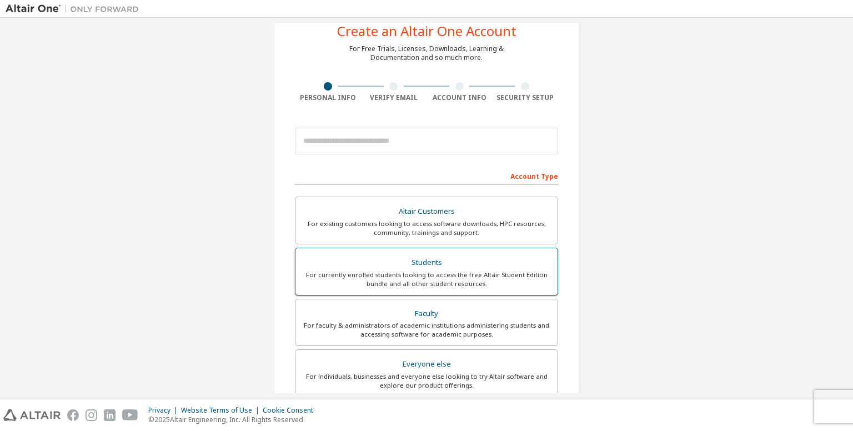  What do you see at coordinates (427, 31) in the screenshot?
I see `div: Create an Altair One Account` at bounding box center [427, 31].